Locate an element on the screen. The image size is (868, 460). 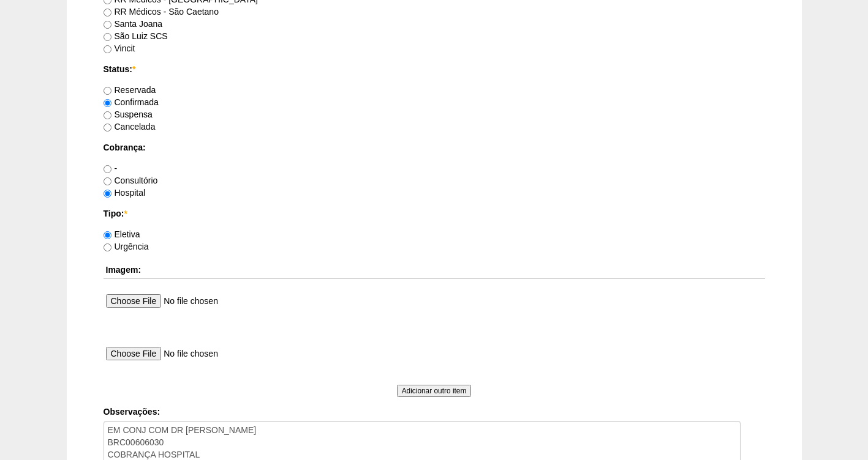
input: Adicionar outro item is located at coordinates (434, 391).